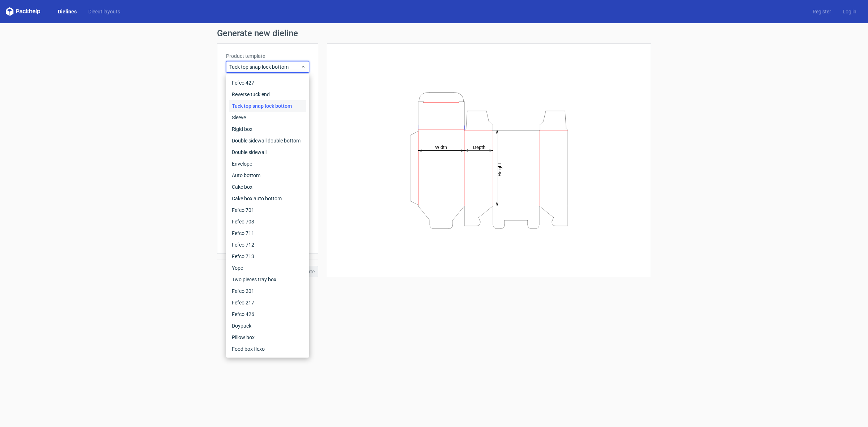  Describe the element at coordinates (267, 279) in the screenshot. I see `div: Two pieces tray box` at that location.